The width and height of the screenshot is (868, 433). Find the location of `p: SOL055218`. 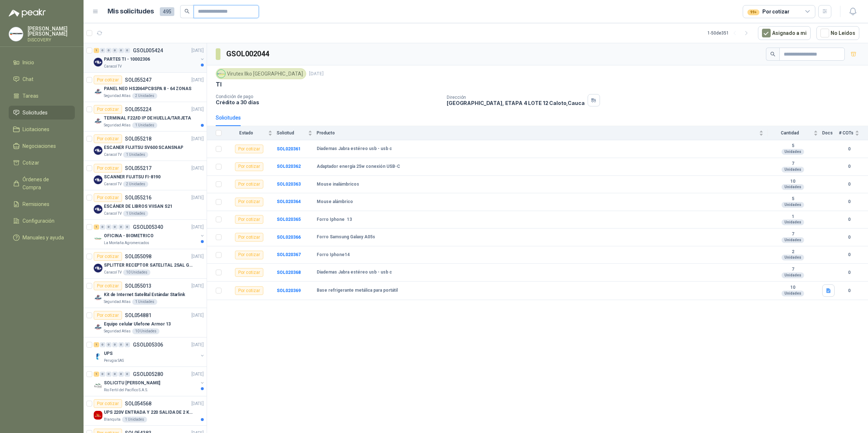

p: SOL055218 is located at coordinates (138, 139).